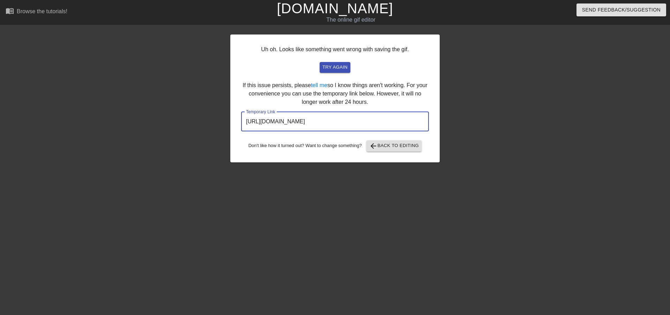 Image resolution: width=670 pixels, height=315 pixels. Describe the element at coordinates (394, 146) in the screenshot. I see `span: Back to Editing` at that location.